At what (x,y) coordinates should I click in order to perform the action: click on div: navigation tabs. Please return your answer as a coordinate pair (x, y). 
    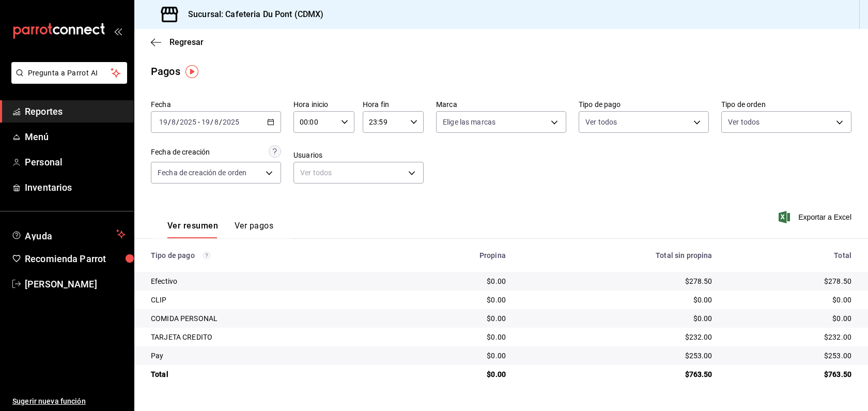
    Looking at the image, I should click on (220, 230).